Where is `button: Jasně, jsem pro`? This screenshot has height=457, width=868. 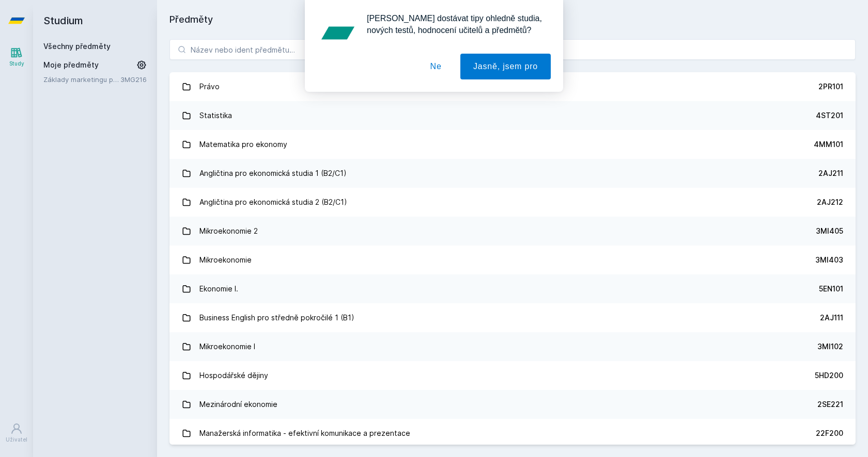 button: Jasně, jsem pro is located at coordinates (505, 67).